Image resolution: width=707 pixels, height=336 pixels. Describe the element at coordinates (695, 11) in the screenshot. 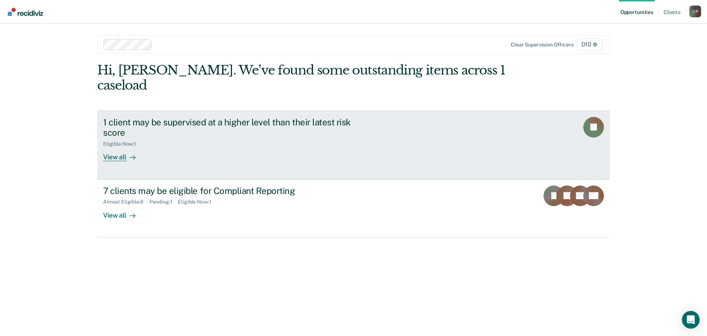

I see `button: Profile dropdown button` at that location.